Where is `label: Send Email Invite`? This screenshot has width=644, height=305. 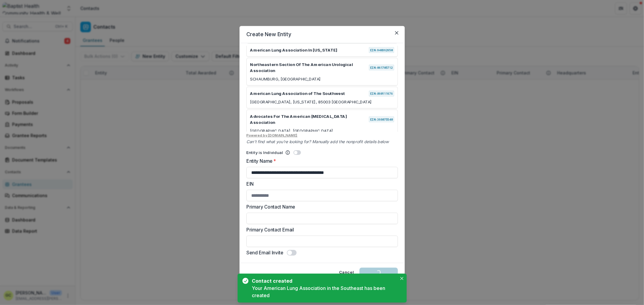 label: Send Email Invite is located at coordinates (265, 253).